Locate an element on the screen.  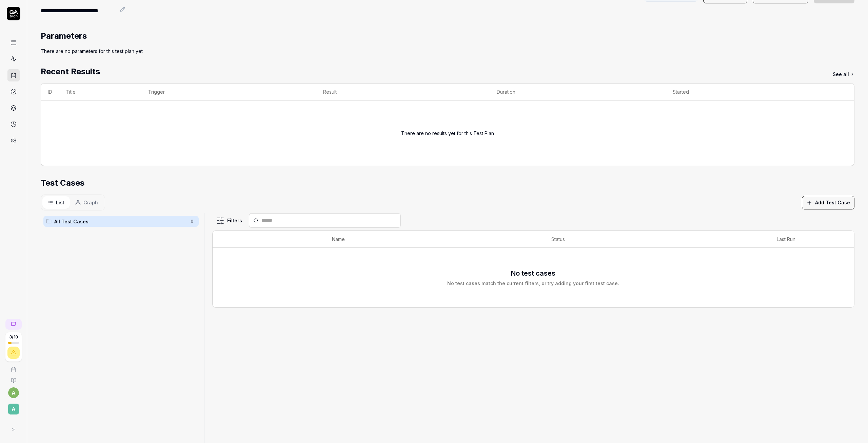
span: 0 is located at coordinates (192, 222).